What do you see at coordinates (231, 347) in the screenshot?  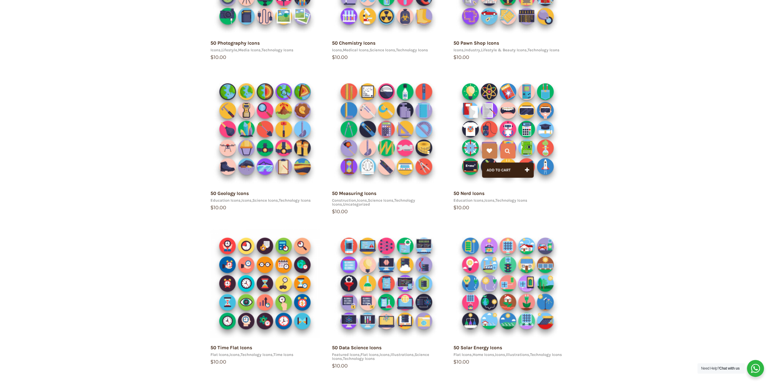 I see `a: 50 Time Flat Icons` at bounding box center [231, 347].